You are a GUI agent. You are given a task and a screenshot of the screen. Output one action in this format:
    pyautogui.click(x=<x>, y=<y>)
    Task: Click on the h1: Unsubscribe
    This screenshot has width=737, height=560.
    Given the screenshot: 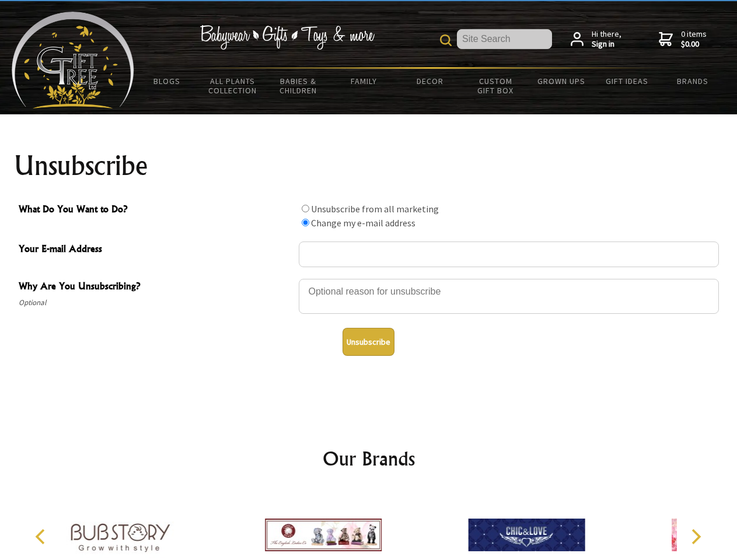 What is the action you would take?
    pyautogui.click(x=368, y=165)
    